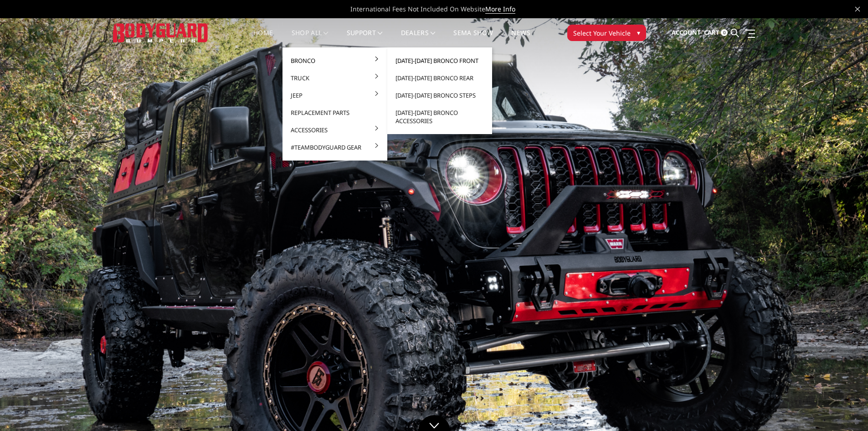 The width and height of the screenshot is (868, 431). Describe the element at coordinates (831, 235) in the screenshot. I see `button: 1 of 5` at that location.